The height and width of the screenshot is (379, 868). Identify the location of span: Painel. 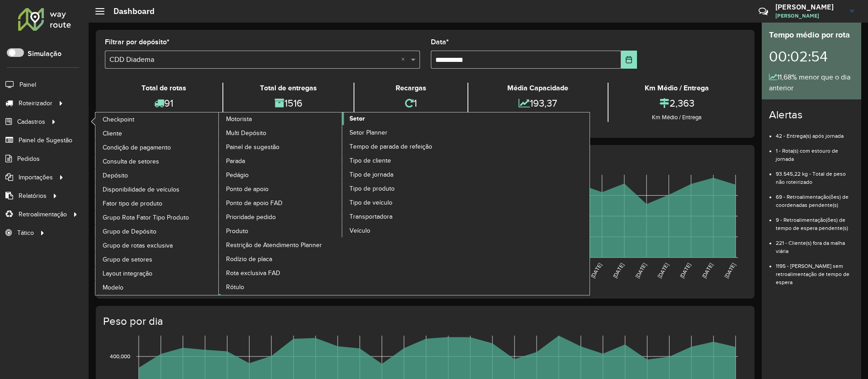
(28, 85).